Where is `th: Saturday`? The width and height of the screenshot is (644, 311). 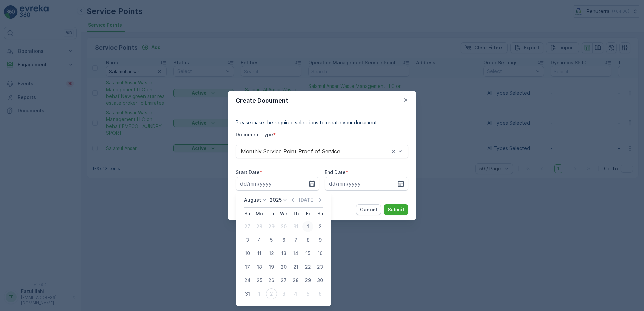
th: Saturday is located at coordinates (320, 214).